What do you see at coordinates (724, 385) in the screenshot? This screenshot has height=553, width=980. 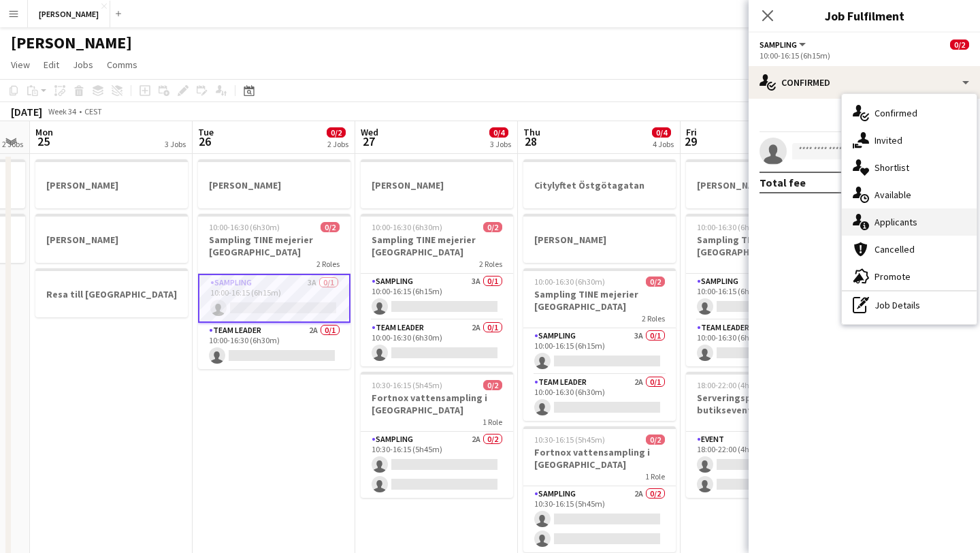 I see `span: 18:00-22:00 (4h)` at bounding box center [724, 385].